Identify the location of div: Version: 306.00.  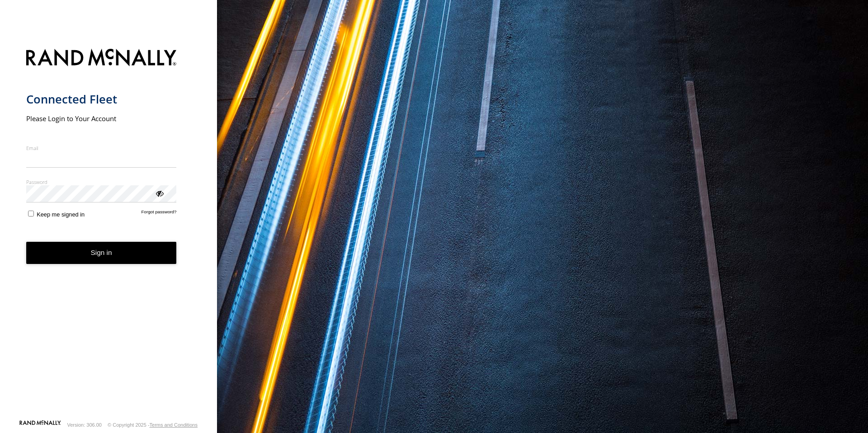
(85, 424).